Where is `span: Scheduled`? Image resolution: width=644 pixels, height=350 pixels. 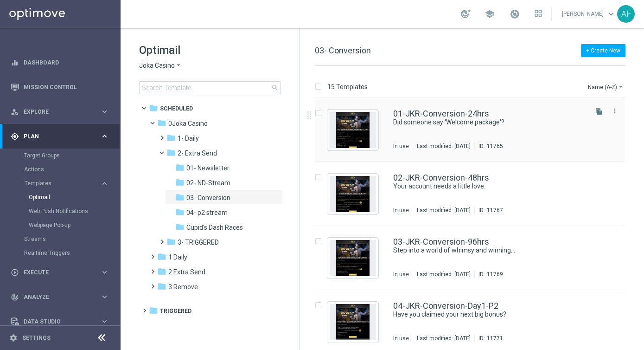 span: Scheduled is located at coordinates (176, 109).